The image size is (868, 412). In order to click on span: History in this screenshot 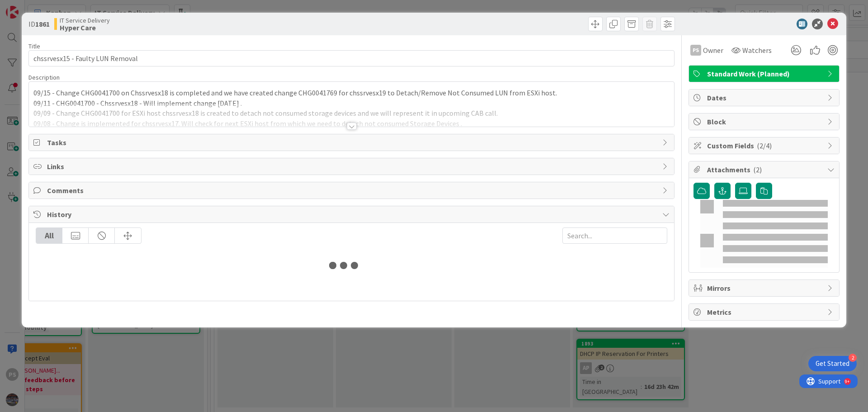, I will do `click(353, 214)`.